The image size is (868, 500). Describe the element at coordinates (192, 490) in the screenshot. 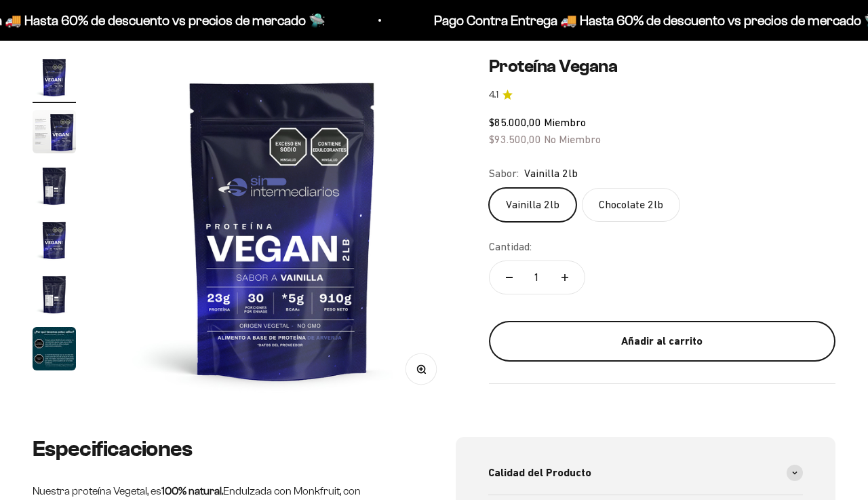

I see `strong: 100% natural.` at that location.